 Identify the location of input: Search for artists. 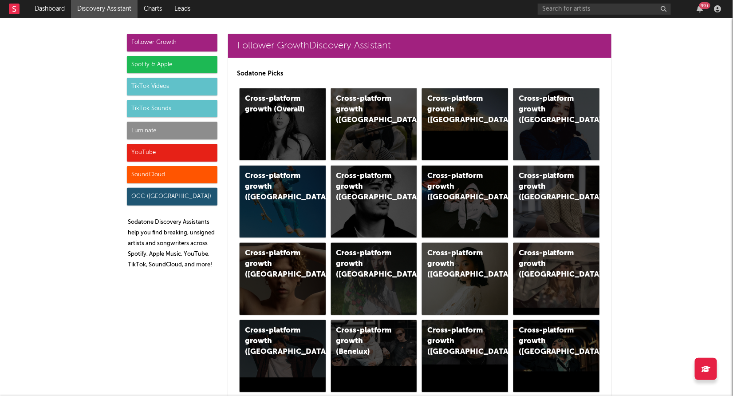
(604, 9).